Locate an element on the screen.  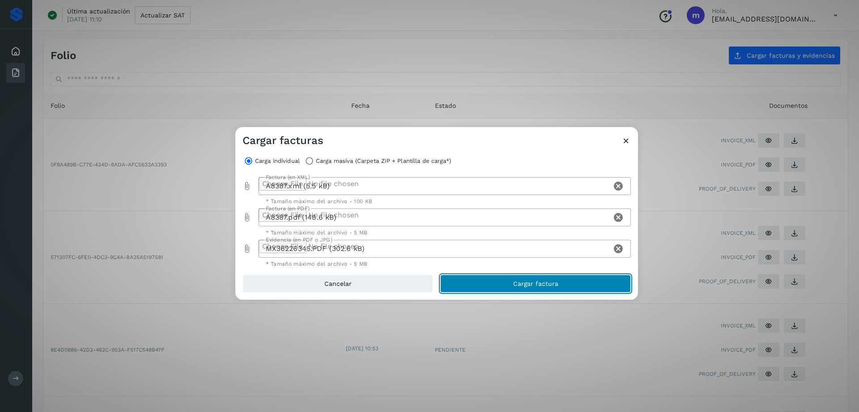
i: Clear Factura (en XML) is located at coordinates (618, 186).